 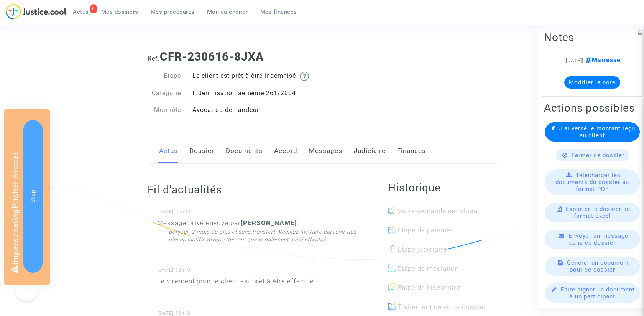 What do you see at coordinates (227, 12) in the screenshot?
I see `a: Mon calendrier` at bounding box center [227, 12].